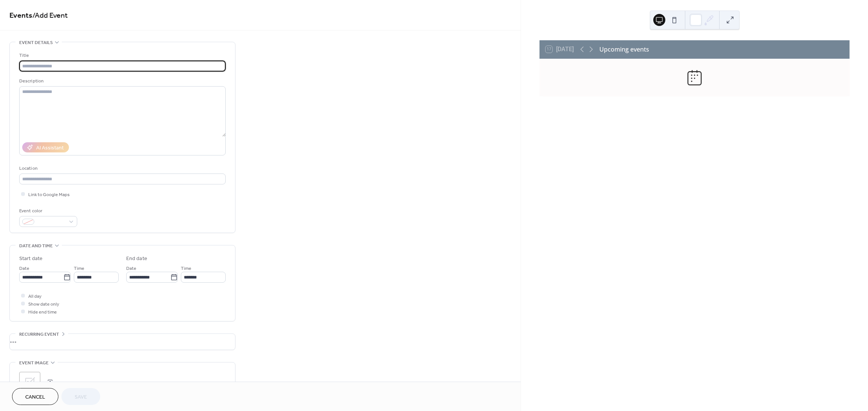 This screenshot has width=868, height=411. Describe the element at coordinates (50, 15) in the screenshot. I see `span: / Add Event` at that location.